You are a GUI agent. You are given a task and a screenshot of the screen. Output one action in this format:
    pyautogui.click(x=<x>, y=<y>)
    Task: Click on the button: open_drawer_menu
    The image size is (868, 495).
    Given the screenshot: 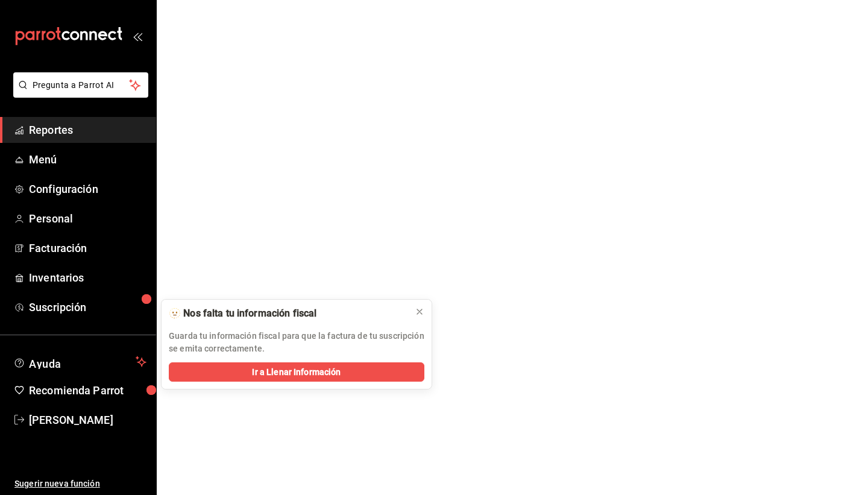 What is the action you would take?
    pyautogui.click(x=138, y=36)
    